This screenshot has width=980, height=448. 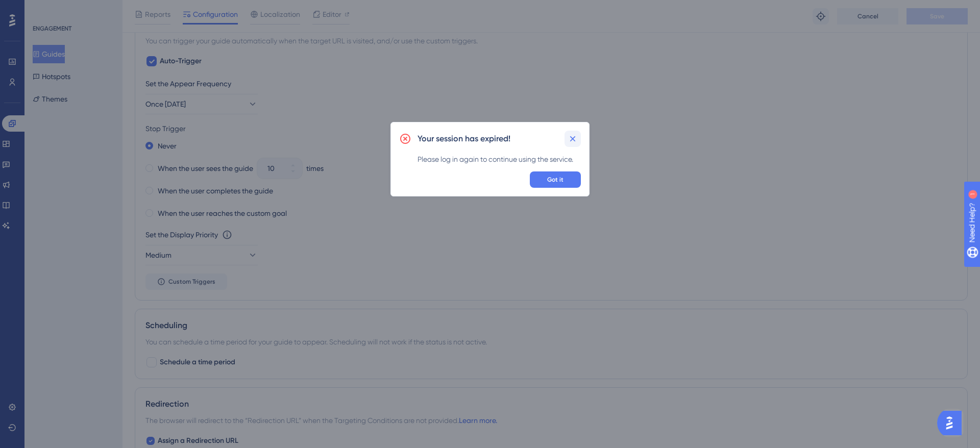 What do you see at coordinates (464, 139) in the screenshot?
I see `h2: Your session has expired!` at bounding box center [464, 139].